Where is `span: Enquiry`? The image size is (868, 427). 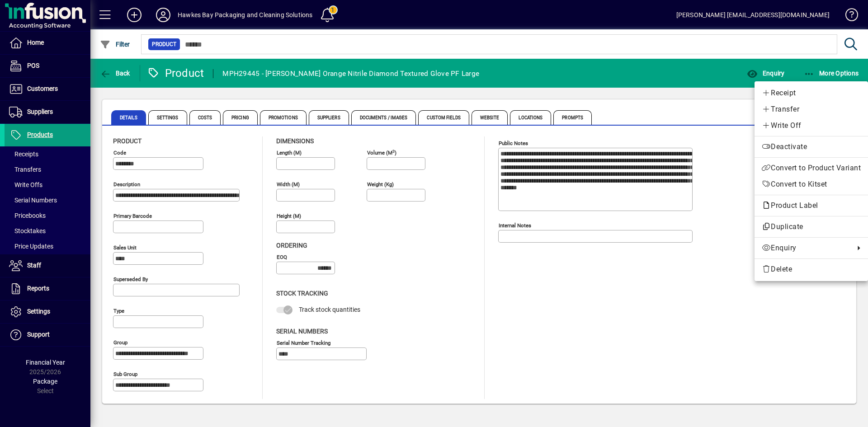 span: Enquiry is located at coordinates (806, 248).